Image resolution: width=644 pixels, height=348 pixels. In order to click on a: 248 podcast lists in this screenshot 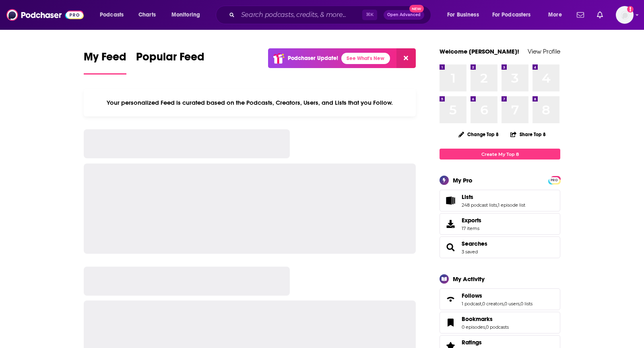, I will do `click(479, 205)`.